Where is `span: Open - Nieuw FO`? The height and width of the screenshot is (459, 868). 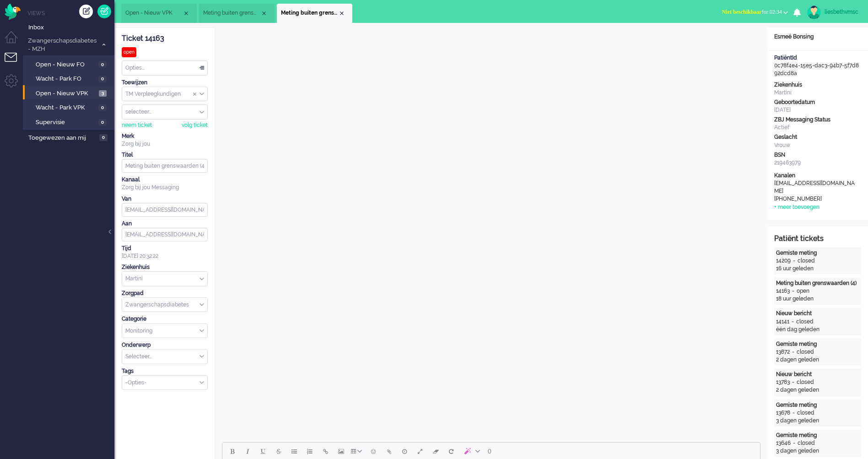
span: Open - Nieuw FO is located at coordinates (66, 64).